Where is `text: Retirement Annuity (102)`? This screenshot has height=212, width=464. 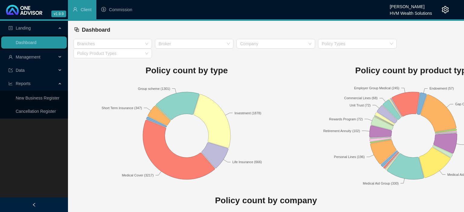 text: Retirement Annuity (102) is located at coordinates (342, 131).